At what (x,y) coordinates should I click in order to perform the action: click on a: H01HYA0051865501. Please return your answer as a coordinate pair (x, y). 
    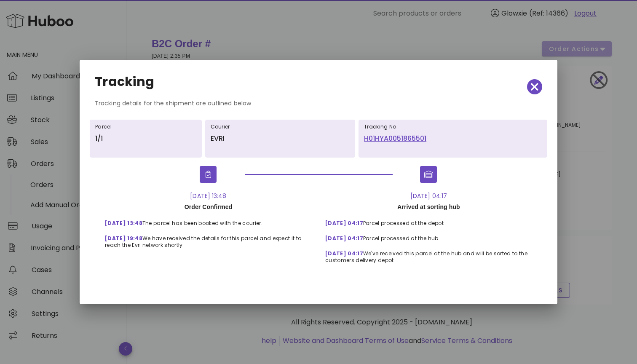
    Looking at the image, I should click on (453, 139).